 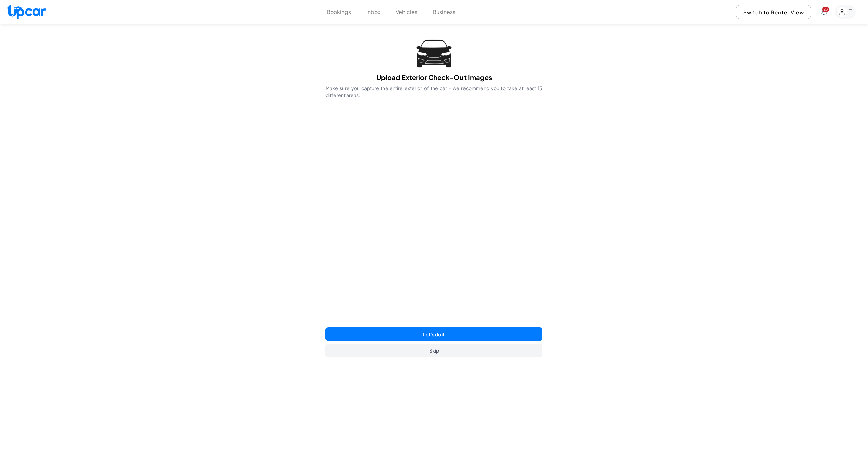 I want to click on button: Vehicles, so click(x=407, y=12).